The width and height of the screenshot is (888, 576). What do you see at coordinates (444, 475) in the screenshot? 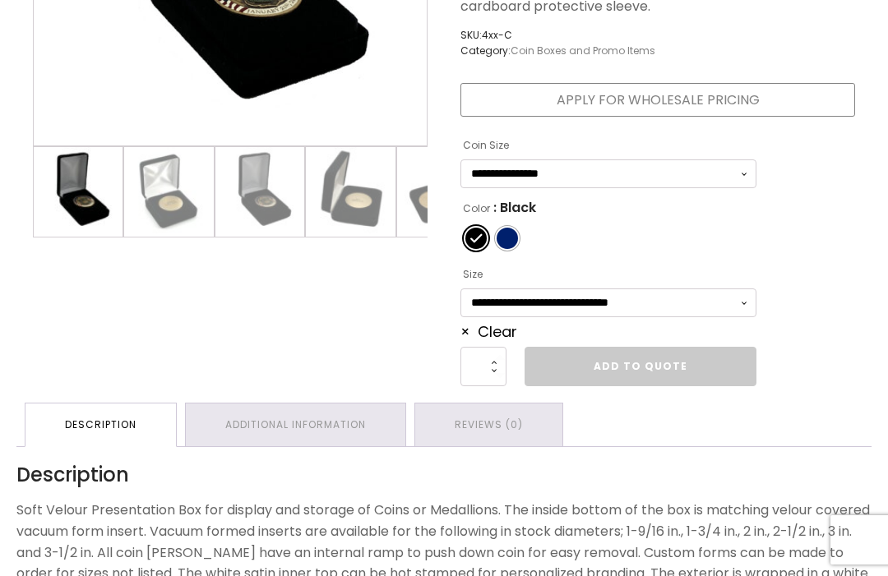
I see `h2: Description` at bounding box center [444, 475].